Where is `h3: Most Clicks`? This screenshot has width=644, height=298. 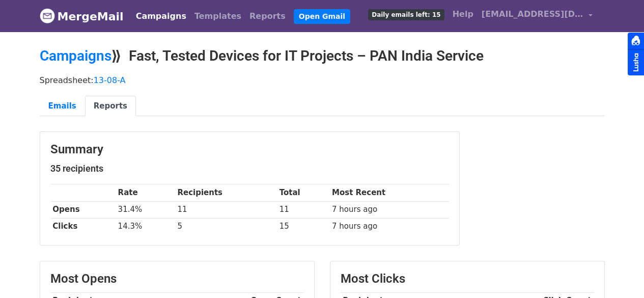 h3: Most Clicks is located at coordinates (467, 279).